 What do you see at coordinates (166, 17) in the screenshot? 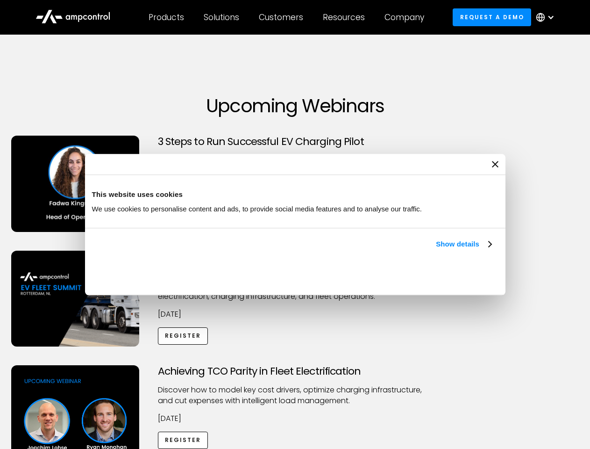
I see `div: Products` at bounding box center [166, 17].